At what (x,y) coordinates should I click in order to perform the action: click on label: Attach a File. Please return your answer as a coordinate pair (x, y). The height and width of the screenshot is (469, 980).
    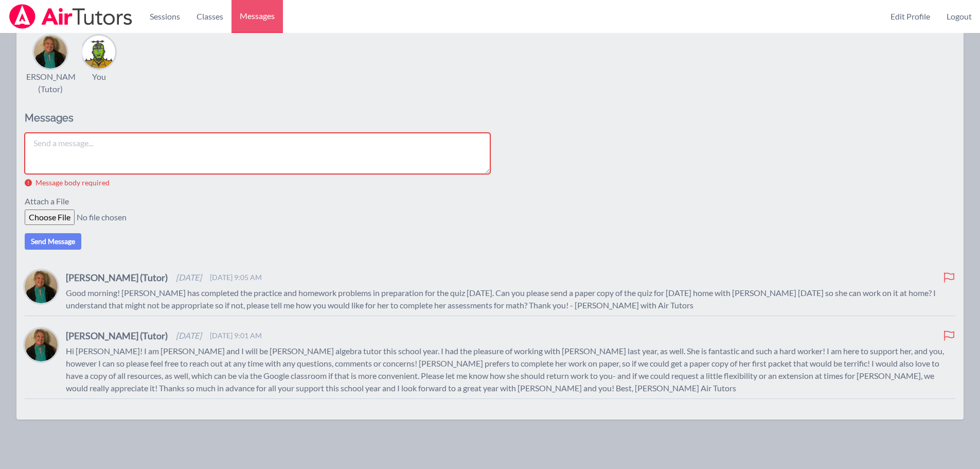
    Looking at the image, I should click on (50, 202).